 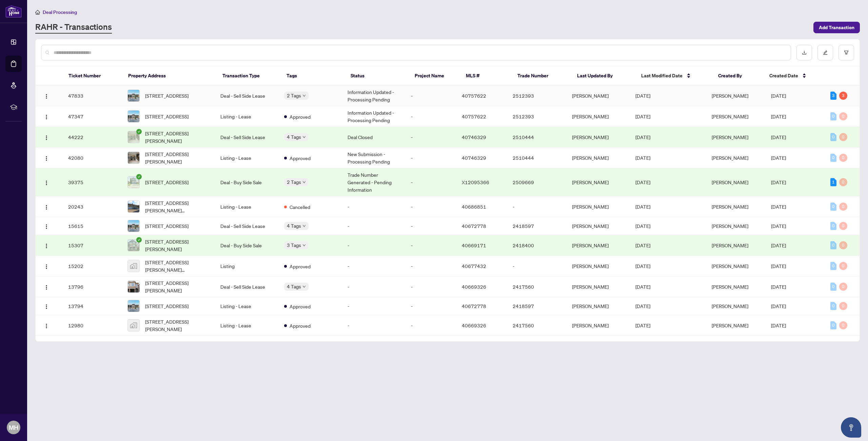 What do you see at coordinates (93, 226) in the screenshot?
I see `td: 15615` at bounding box center [93, 226].